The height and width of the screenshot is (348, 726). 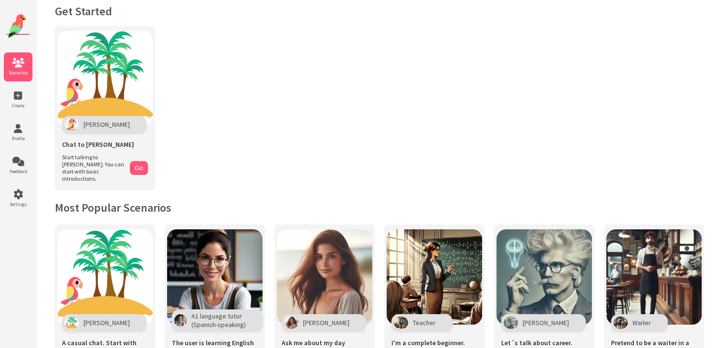 I want to click on button: Go, so click(x=139, y=168).